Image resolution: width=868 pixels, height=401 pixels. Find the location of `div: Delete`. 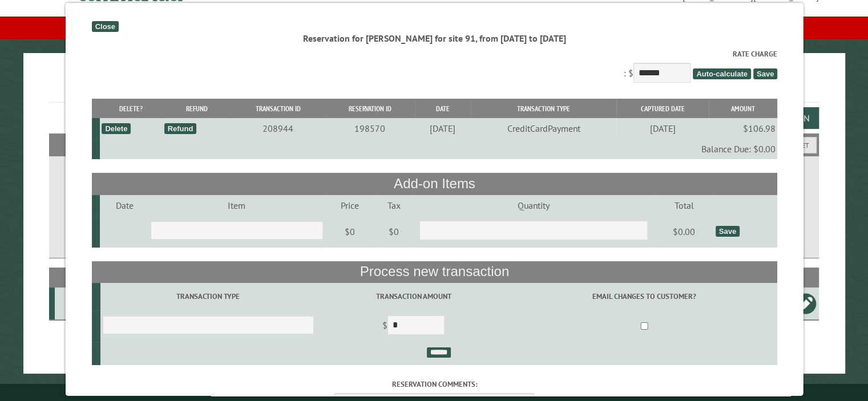

div: Delete is located at coordinates (115, 128).